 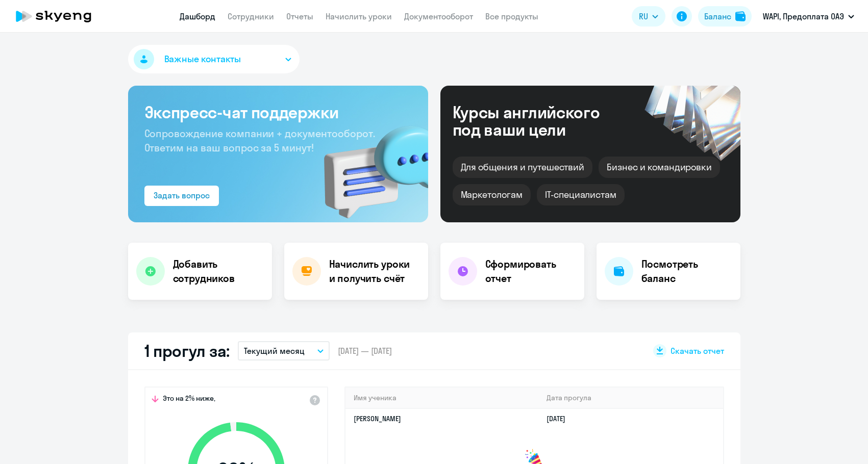 What do you see at coordinates (725, 16) in the screenshot?
I see `a: Балансbalance` at bounding box center [725, 16].